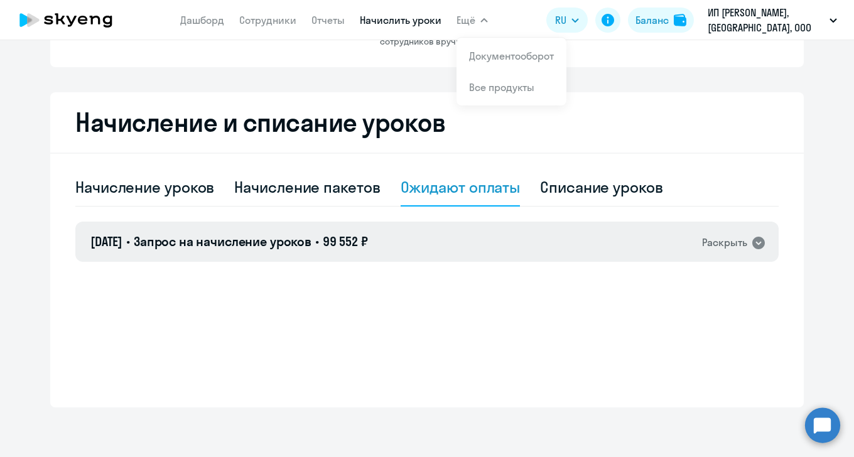  What do you see at coordinates (145, 187) in the screenshot?
I see `div: Начисление уроков` at bounding box center [145, 187].